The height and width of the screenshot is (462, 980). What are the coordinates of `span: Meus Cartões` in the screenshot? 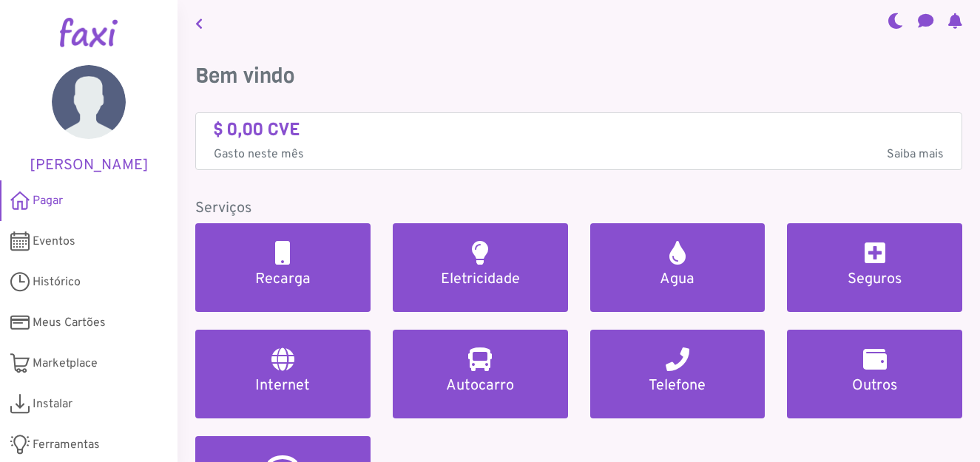 It's located at (69, 323).